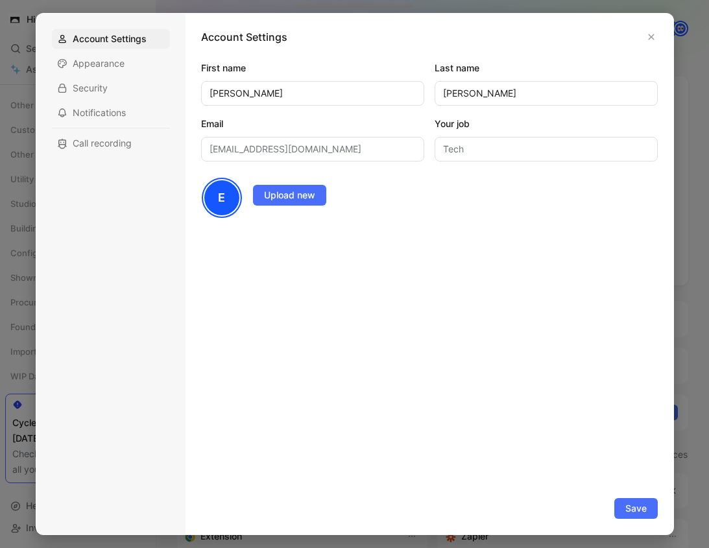 This screenshot has height=548, width=709. Describe the element at coordinates (111, 143) in the screenshot. I see `div: Call recording` at that location.